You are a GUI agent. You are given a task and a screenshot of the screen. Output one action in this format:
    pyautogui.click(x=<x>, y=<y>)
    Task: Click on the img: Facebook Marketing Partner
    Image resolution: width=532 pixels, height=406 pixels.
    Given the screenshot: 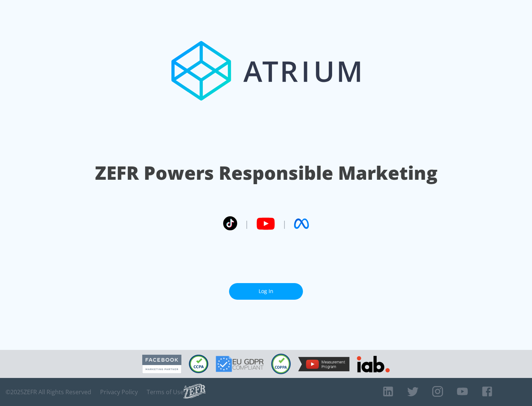 What is the action you would take?
    pyautogui.click(x=161, y=364)
    